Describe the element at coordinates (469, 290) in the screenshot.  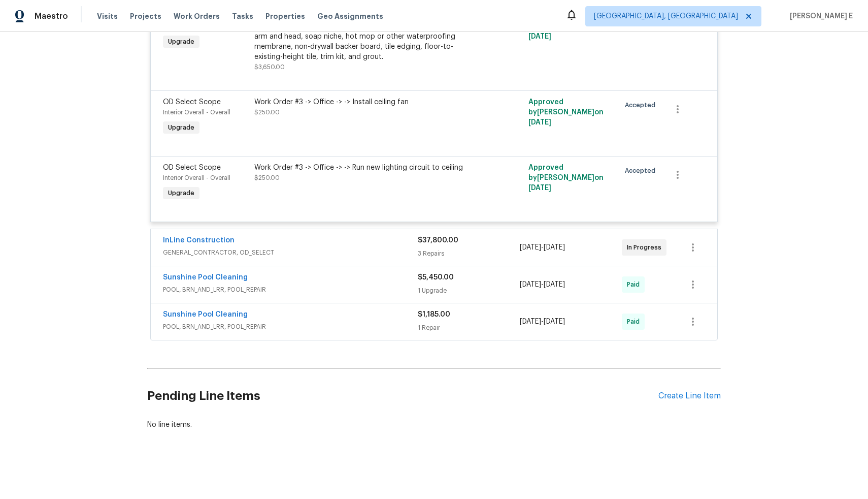
I see `div: 1 Upgrade` at that location.